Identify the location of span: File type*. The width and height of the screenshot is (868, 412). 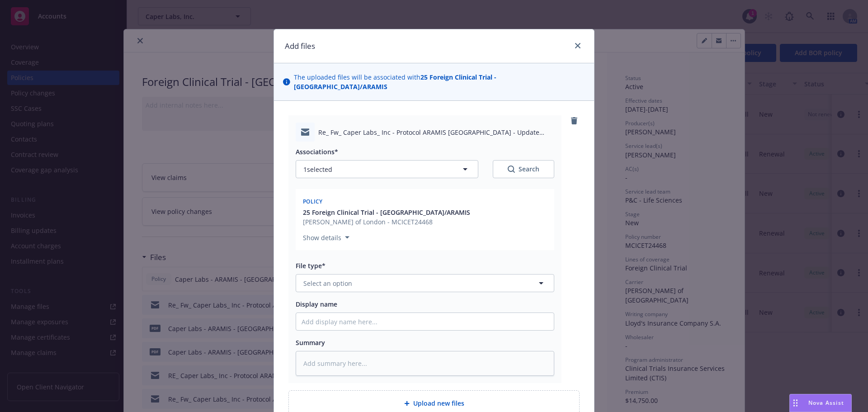
(310, 266).